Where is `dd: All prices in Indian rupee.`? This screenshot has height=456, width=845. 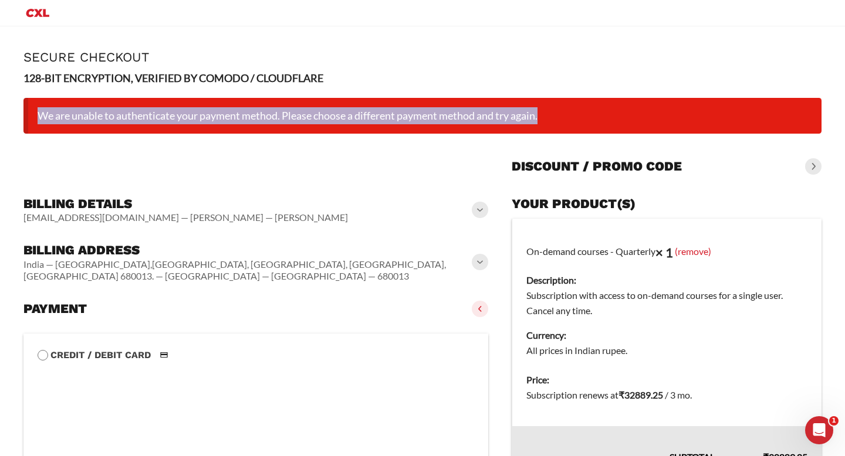
dd: All prices in Indian rupee. is located at coordinates (666, 351).